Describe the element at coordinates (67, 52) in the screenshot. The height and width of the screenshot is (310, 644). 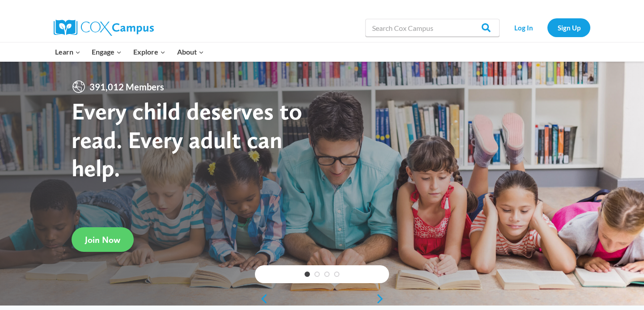
I see `span: Learn` at that location.